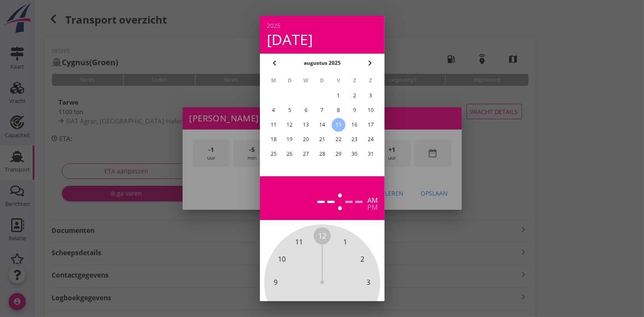 Image resolution: width=644 pixels, height=317 pixels. What do you see at coordinates (354, 96) in the screenshot?
I see `button: 2` at bounding box center [354, 96].